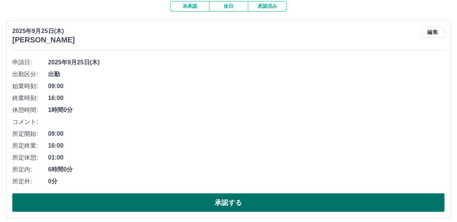  Describe the element at coordinates (246, 63) in the screenshot. I see `span: 2025年9月25日(木)` at that location.